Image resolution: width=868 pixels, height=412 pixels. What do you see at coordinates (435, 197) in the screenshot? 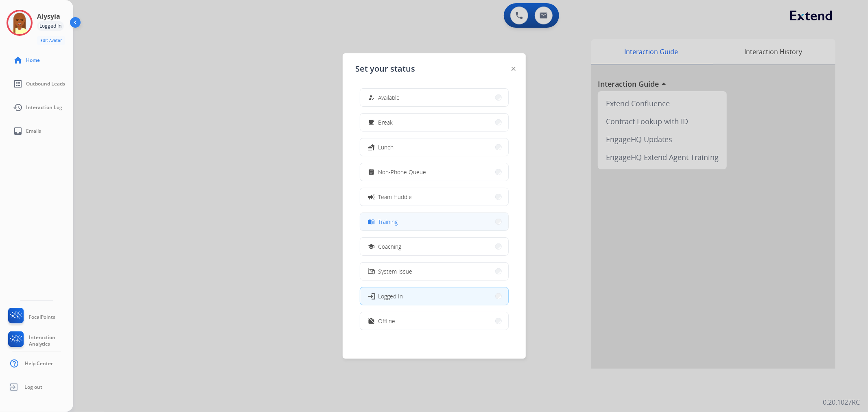
I see `button: Team Huddle` at bounding box center [435, 197].